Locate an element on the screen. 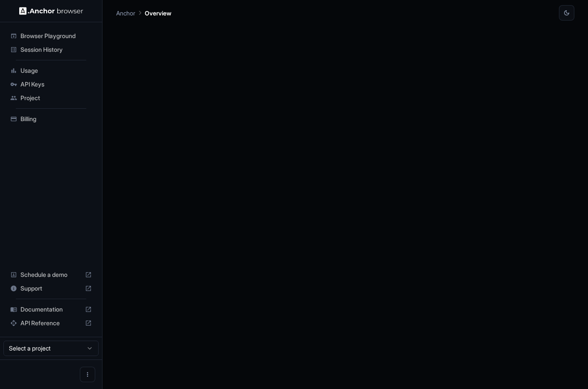 Image resolution: width=588 pixels, height=389 pixels. span: Project is located at coordinates (56, 98).